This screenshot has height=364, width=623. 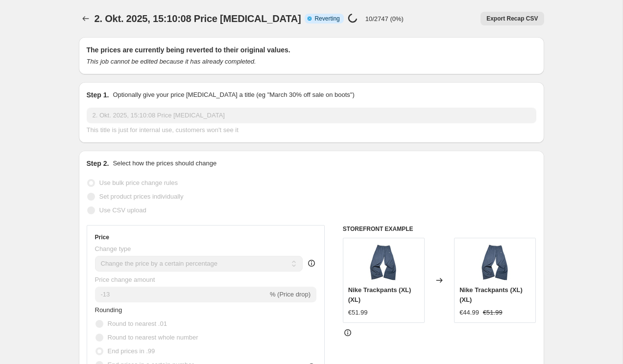 What do you see at coordinates (439, 229) in the screenshot?
I see `h6: STOREFRONT EXAMPLE` at bounding box center [439, 229].